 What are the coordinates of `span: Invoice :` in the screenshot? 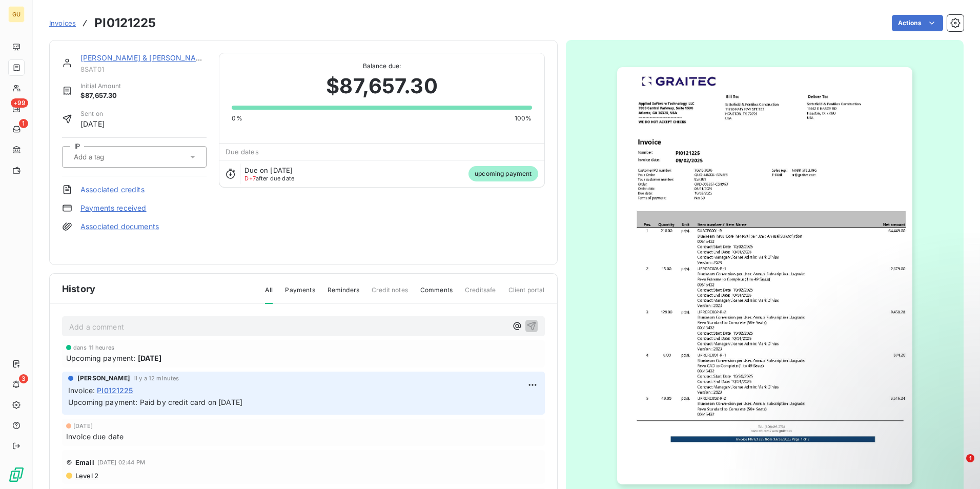 It's located at (81, 390).